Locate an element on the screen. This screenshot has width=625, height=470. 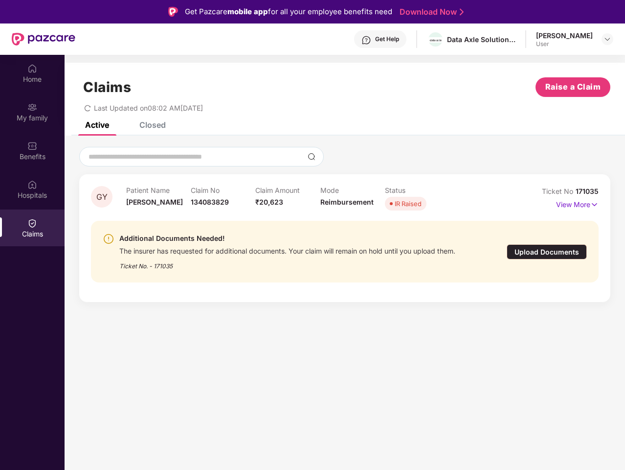
span: ₹20,623 is located at coordinates (269, 202).